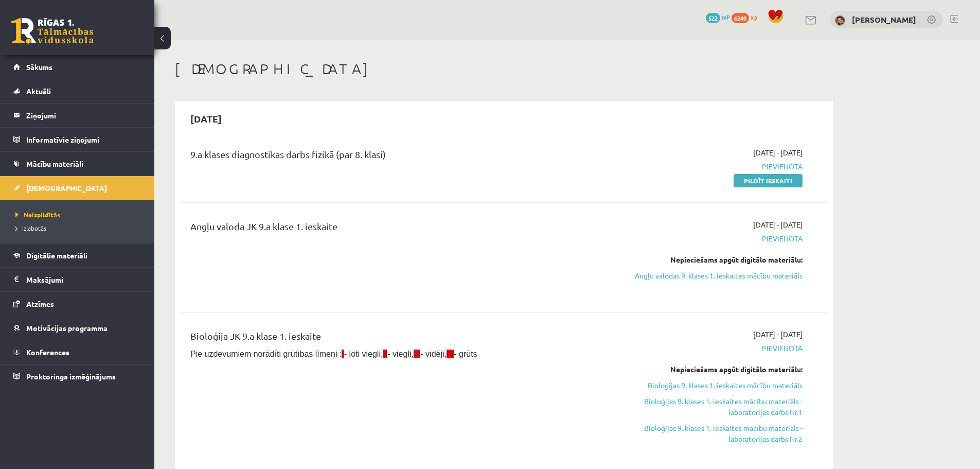 The height and width of the screenshot is (469, 980). What do you see at coordinates (84, 280) in the screenshot?
I see `legend: Maksājumi` at bounding box center [84, 280].